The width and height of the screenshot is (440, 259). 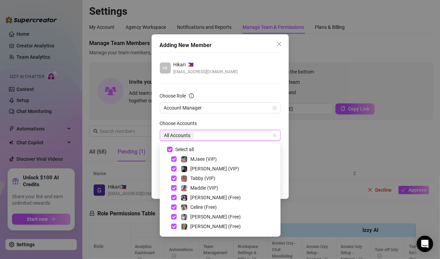 I want to click on label: Choose Accounts, so click(x=181, y=123).